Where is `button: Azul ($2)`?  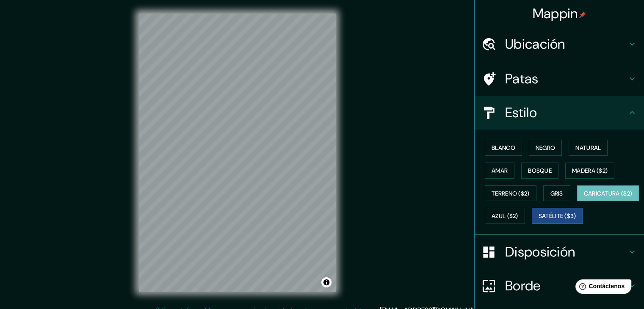 button: Azul ($2) is located at coordinates (504, 216).